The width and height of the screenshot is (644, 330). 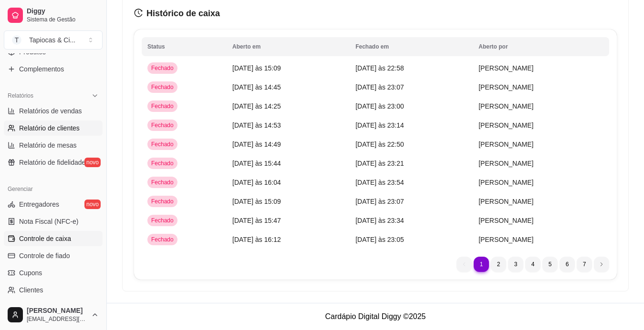 What do you see at coordinates (53, 221) in the screenshot?
I see `a: Nota Fiscal (NFC-e)` at bounding box center [53, 221].